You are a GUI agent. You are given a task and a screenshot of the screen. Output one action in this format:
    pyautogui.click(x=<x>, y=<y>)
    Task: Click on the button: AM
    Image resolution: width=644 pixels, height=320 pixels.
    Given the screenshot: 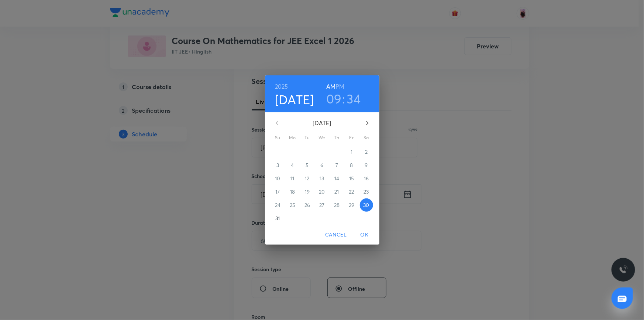 What is the action you would take?
    pyautogui.click(x=330, y=87)
    